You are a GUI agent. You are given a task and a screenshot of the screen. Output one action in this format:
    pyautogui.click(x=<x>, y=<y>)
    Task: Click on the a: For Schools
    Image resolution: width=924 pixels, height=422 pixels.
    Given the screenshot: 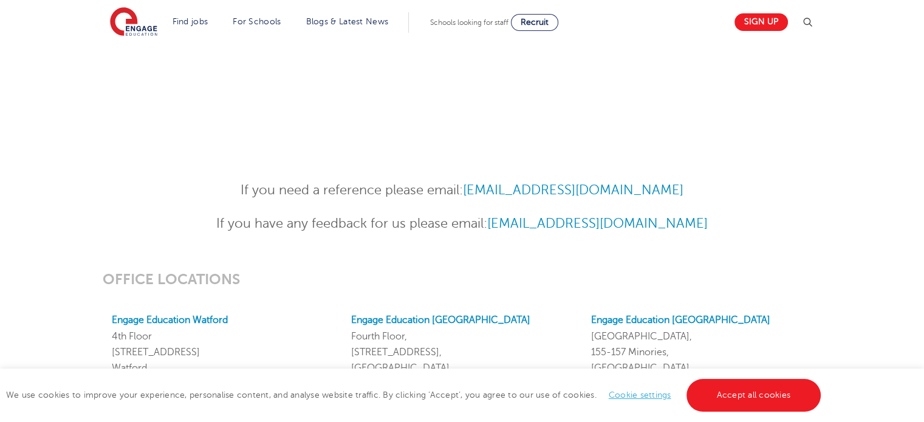 What is the action you would take?
    pyautogui.click(x=256, y=21)
    